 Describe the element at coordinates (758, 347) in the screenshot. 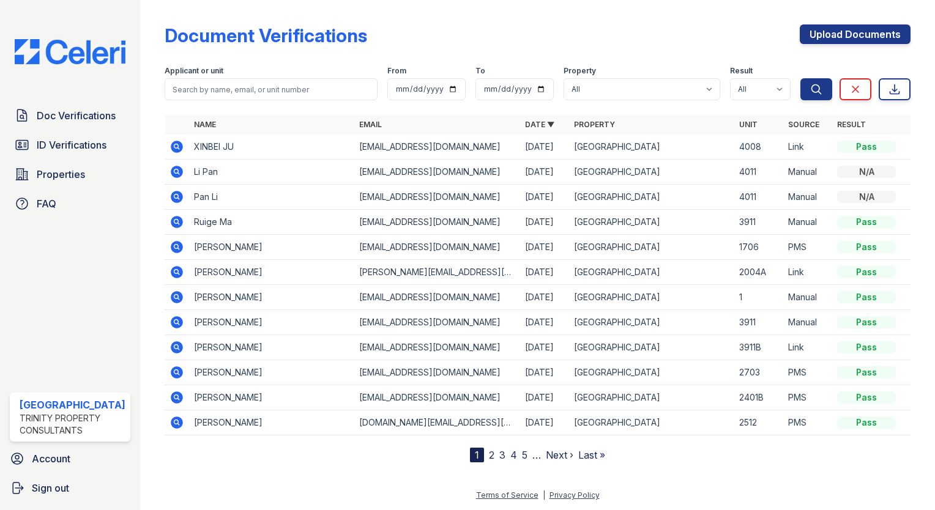

I see `td: 3911B` at that location.